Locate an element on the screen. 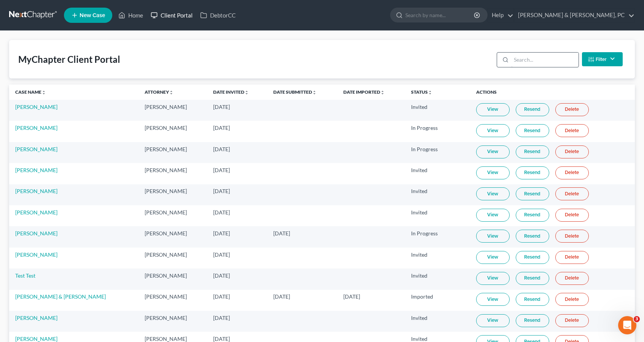 The width and height of the screenshot is (644, 342). a: Date Invitedunfold_more is located at coordinates (231, 92).